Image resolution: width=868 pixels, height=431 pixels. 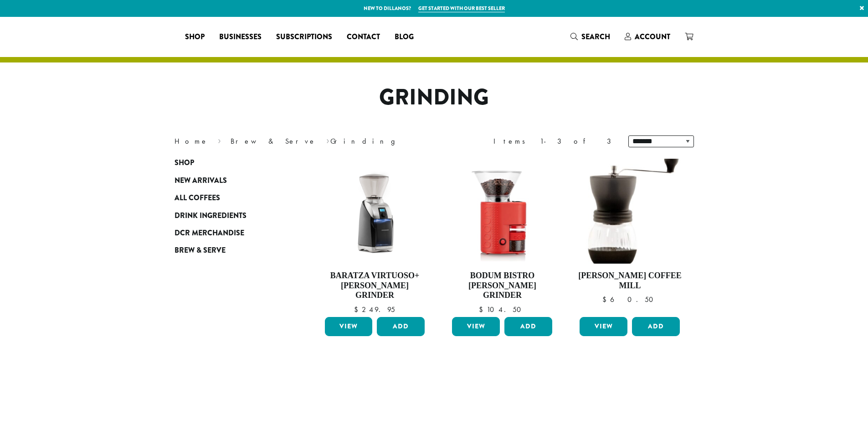 What do you see at coordinates (554, 141) in the screenshot?
I see `div: Items 1-3 of 3` at bounding box center [554, 141].